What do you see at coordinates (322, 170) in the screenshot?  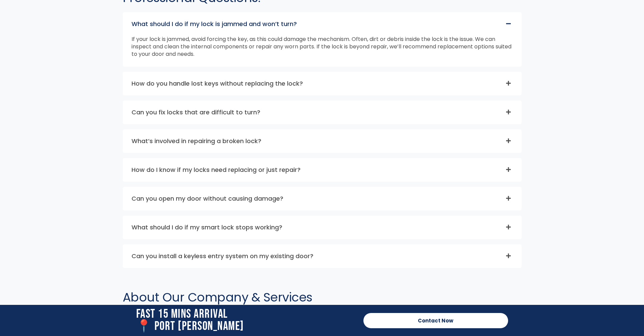 I see `div: How do I know if my locks need replacing or just repair?` at bounding box center [322, 170].